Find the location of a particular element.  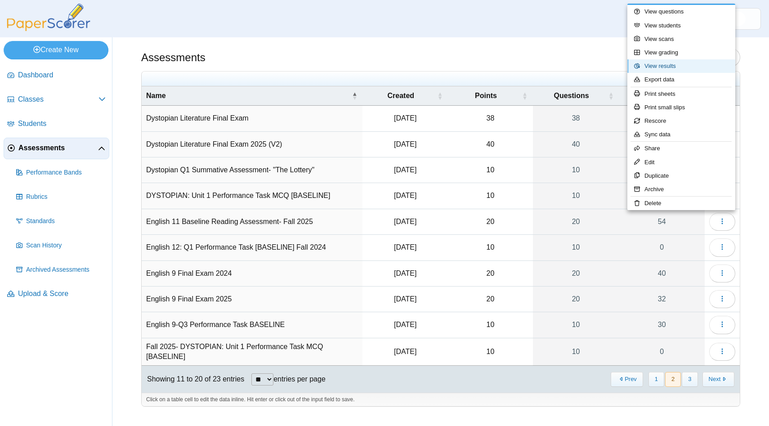

span: Standards is located at coordinates (66, 221).